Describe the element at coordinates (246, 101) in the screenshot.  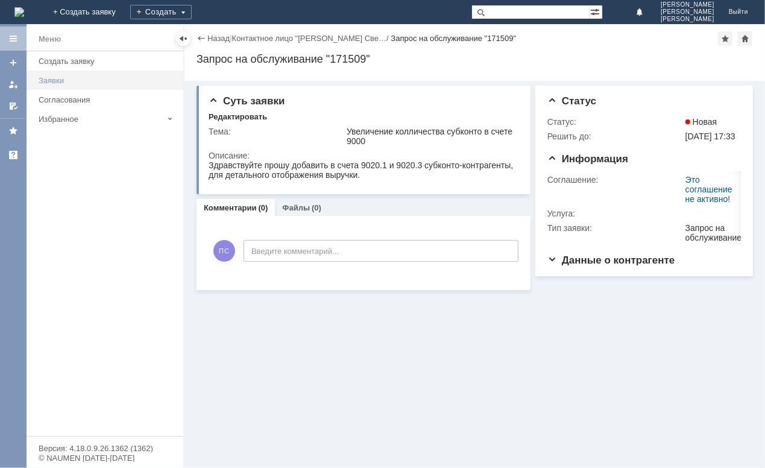
I see `span: Суть заявки` at that location.